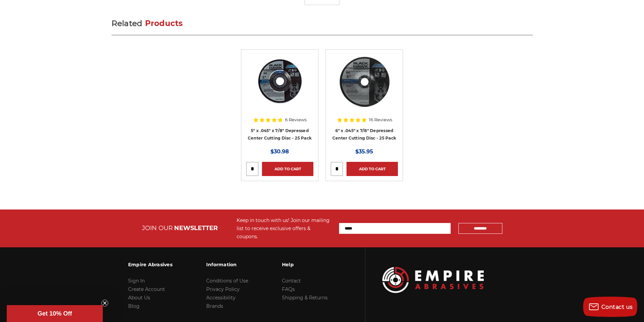  What do you see at coordinates (157, 228) in the screenshot?
I see `span: JOIN OUR` at bounding box center [157, 228].